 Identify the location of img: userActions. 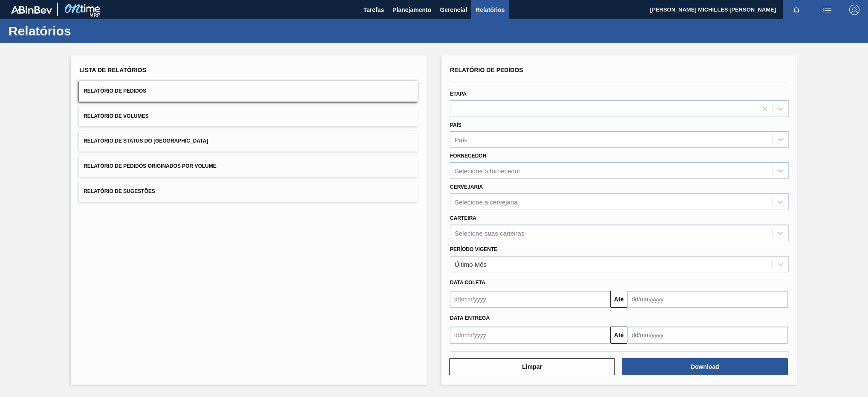
(827, 10).